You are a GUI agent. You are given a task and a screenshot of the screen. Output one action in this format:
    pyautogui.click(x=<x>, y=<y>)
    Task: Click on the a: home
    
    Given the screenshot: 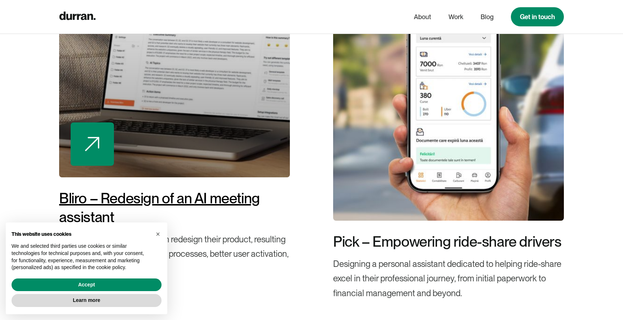 What is the action you would take?
    pyautogui.click(x=77, y=17)
    